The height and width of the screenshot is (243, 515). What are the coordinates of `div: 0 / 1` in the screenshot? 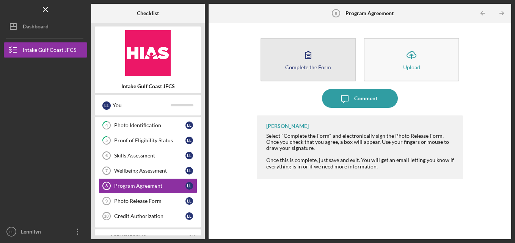 It's located at (188, 237).